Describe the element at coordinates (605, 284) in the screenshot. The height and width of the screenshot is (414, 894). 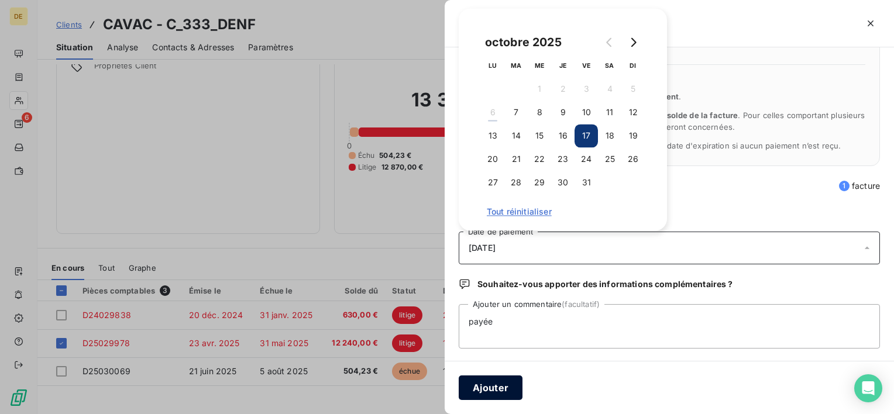
I see `span: Souhaitez-vous apporter des informations complémentaires ?` at that location.